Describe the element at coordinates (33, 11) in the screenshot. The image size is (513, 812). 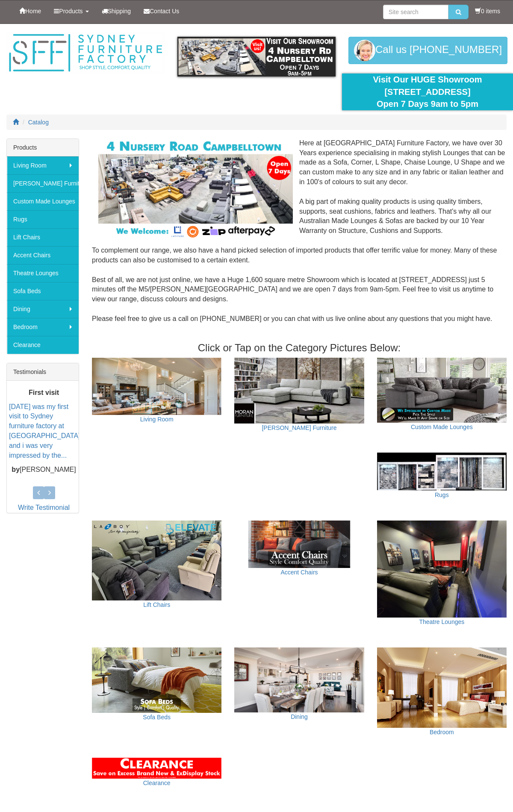
I see `span: Home` at that location.